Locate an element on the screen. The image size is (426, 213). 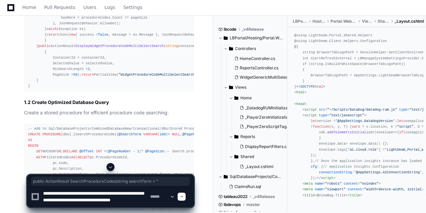
span: Users is located at coordinates (90, 7).